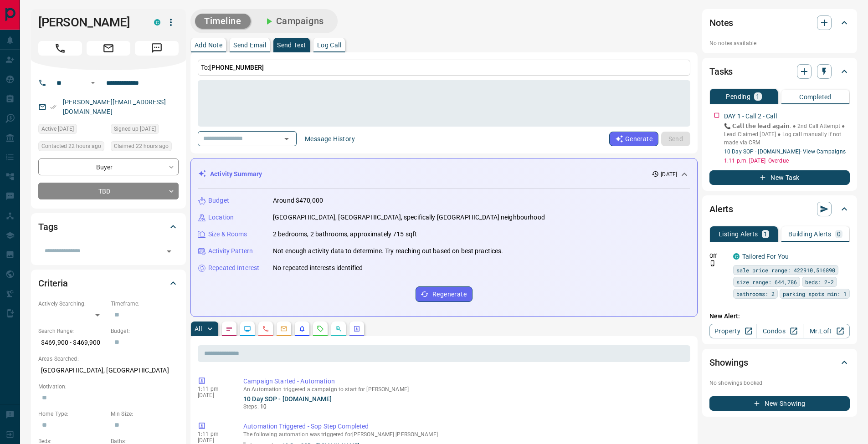  Describe the element at coordinates (72, 343) in the screenshot. I see `p: $469,900 - $469,900` at that location.